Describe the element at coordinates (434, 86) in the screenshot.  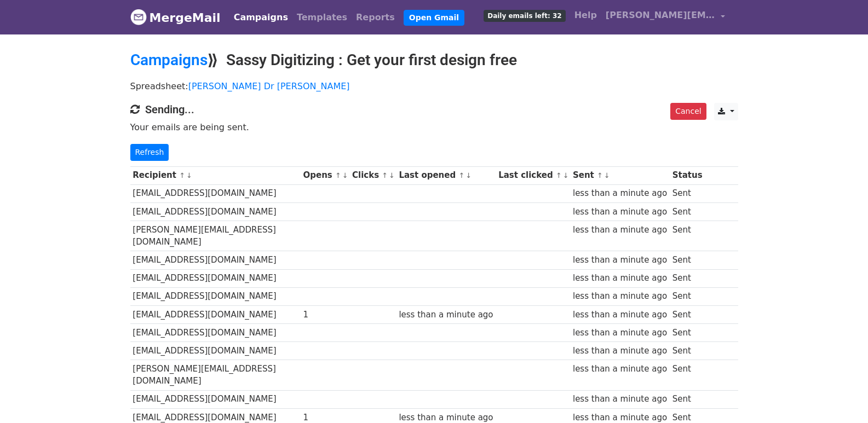
I see `p: Spreadsheet:` at that location.